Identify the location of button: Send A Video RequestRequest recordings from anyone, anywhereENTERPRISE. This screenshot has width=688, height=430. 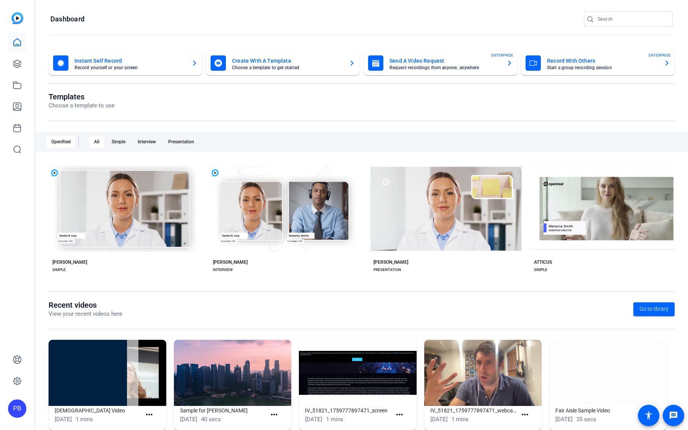
(440, 63).